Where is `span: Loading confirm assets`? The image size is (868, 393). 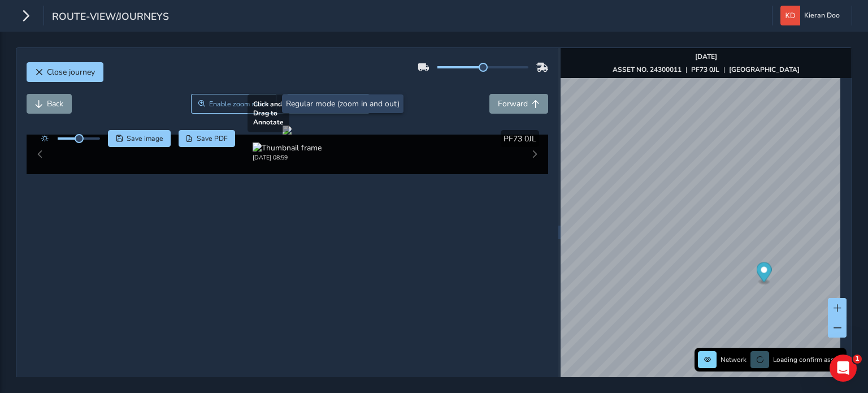 span: Loading confirm assets is located at coordinates (808, 359).